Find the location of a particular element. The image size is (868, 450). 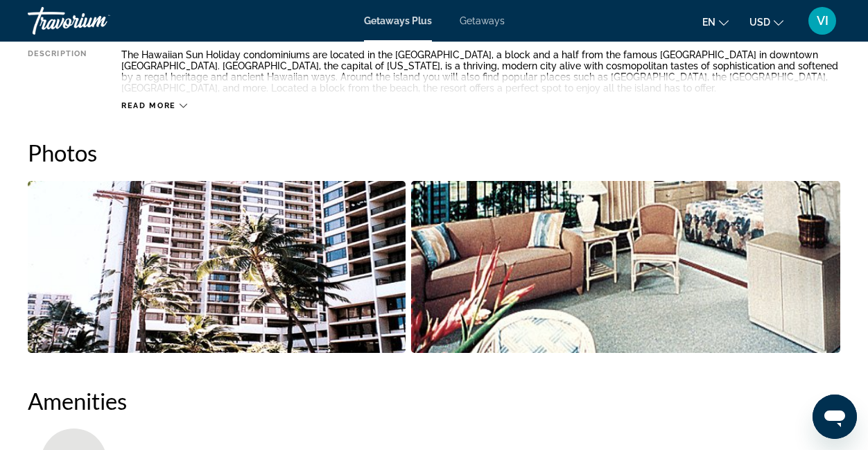

span: Getaways is located at coordinates (482, 20).